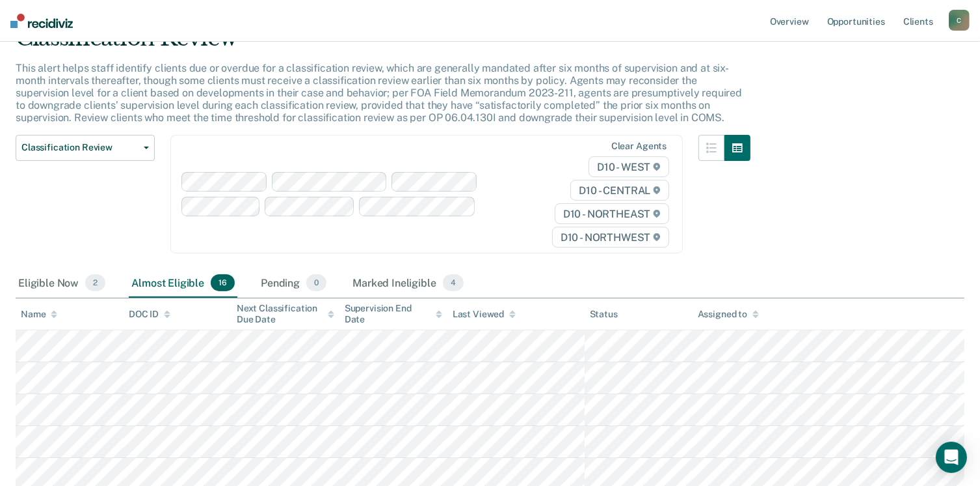 The width and height of the screenshot is (980, 486). What do you see at coordinates (952, 457) in the screenshot?
I see `div: Open Intercom Messenger` at bounding box center [952, 457].